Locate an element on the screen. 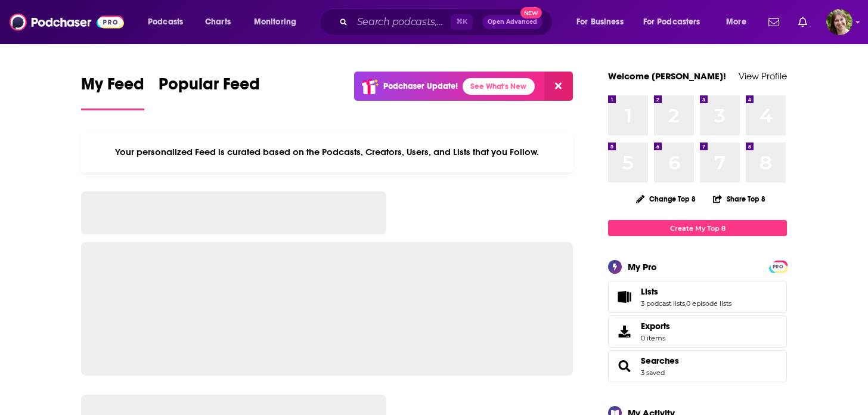 The height and width of the screenshot is (415, 868). button: Change Top 8 is located at coordinates (666, 198).